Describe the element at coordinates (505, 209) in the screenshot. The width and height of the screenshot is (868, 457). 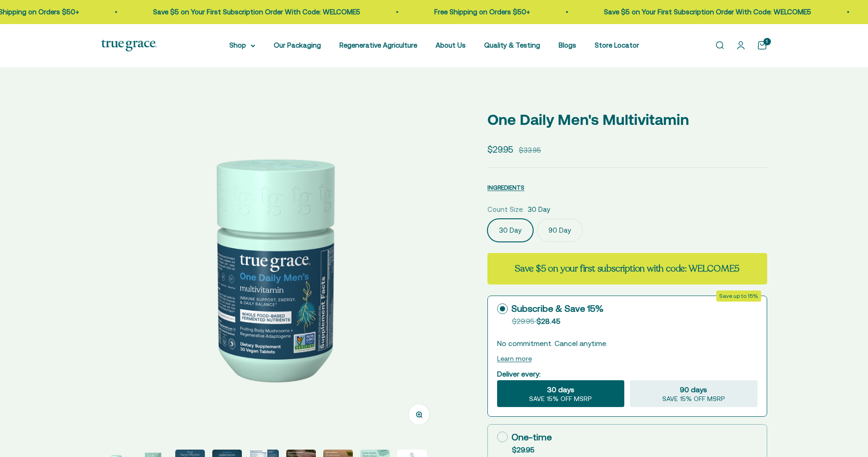
I see `legend: Count Size:` at that location.